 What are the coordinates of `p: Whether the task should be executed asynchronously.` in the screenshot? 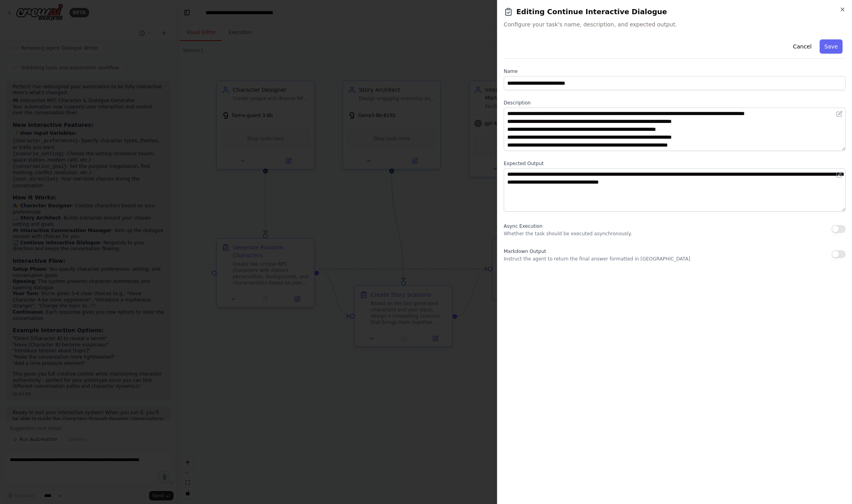 It's located at (568, 234).